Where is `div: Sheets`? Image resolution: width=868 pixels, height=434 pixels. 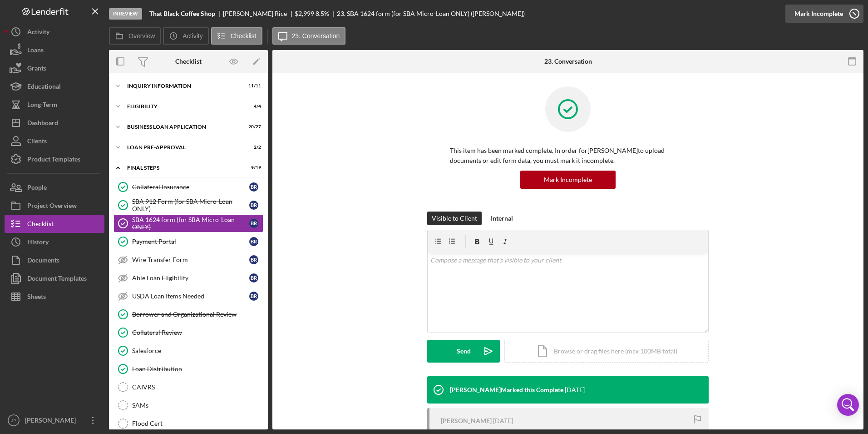
div: Sheets is located at coordinates (36, 297).